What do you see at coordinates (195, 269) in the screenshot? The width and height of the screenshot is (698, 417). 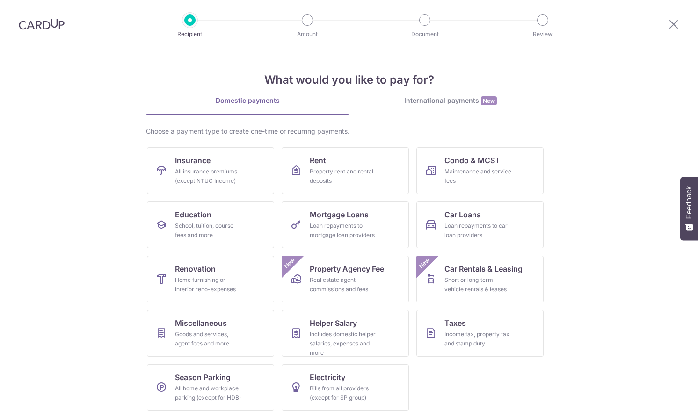 I see `span: Renovation` at bounding box center [195, 269].